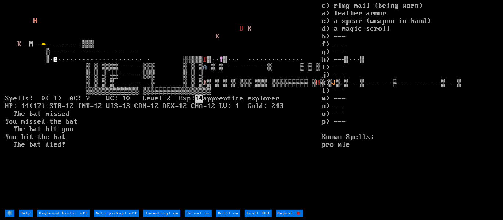  I want to click on stats: c) ring mail (being worn) a) leather armor e) a spear (weapon in hand) d) a magic scroll b) --- f..., so click(410, 106).